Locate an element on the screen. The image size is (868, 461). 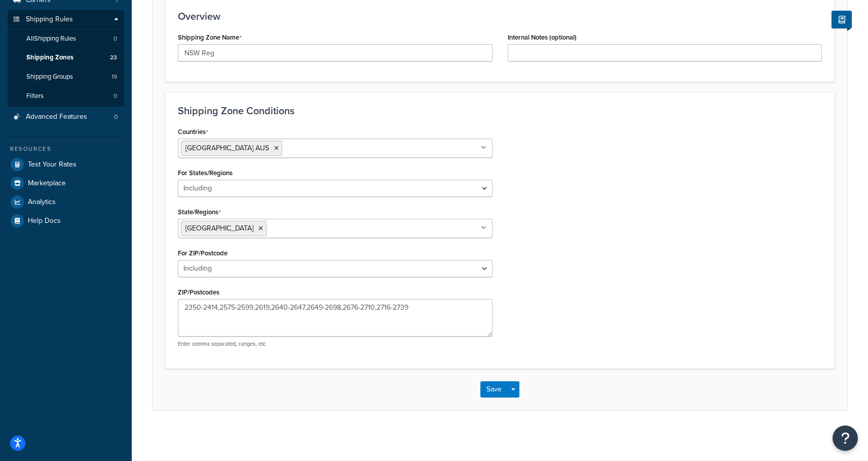
label: Internal Notes (optional) is located at coordinates (542, 37).